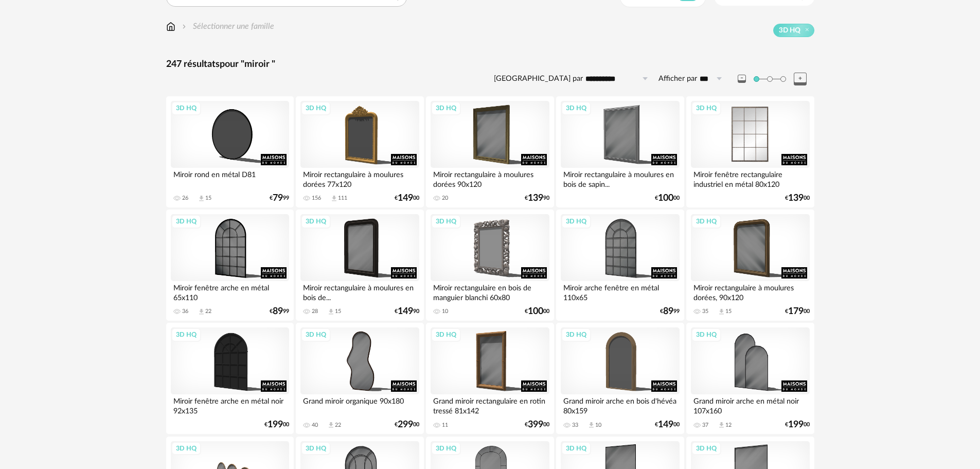  What do you see at coordinates (705, 311) in the screenshot?
I see `div: 35` at bounding box center [705, 311].